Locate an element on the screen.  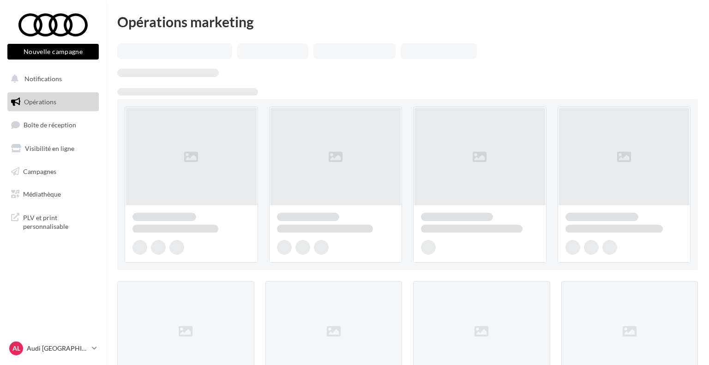
div: Opérations marketing is located at coordinates (408, 22).